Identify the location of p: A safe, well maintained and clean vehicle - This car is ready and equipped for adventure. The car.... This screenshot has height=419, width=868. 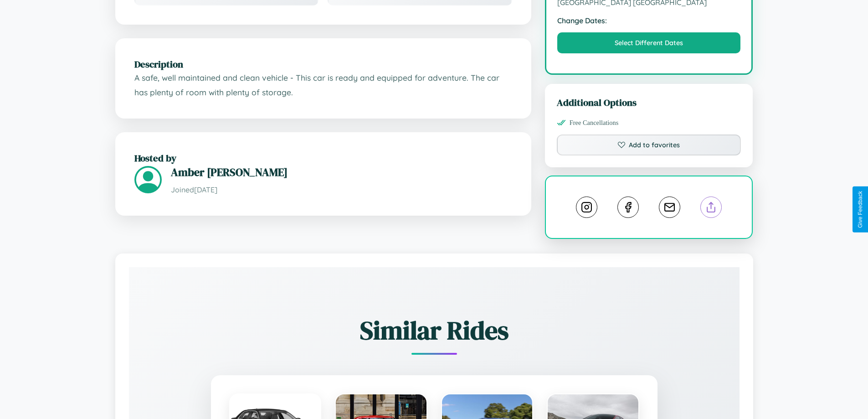
(323, 84).